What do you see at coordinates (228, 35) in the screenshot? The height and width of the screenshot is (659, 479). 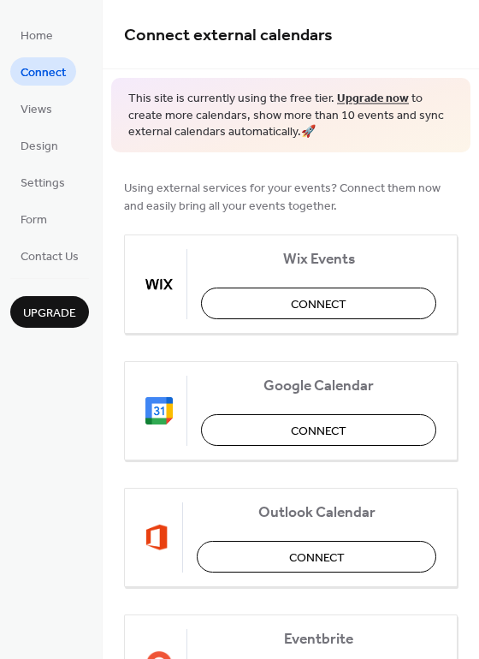 I see `span: Connect external calendars` at bounding box center [228, 35].